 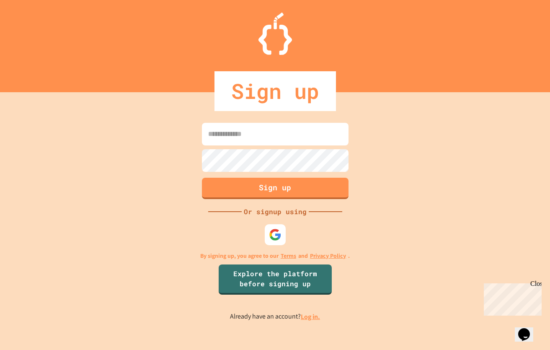 I want to click on a: Explore the platform before signing up, so click(x=275, y=280).